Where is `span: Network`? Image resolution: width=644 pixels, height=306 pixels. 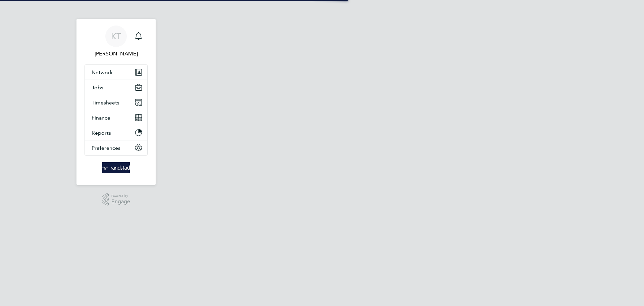 span: Network is located at coordinates (102, 72).